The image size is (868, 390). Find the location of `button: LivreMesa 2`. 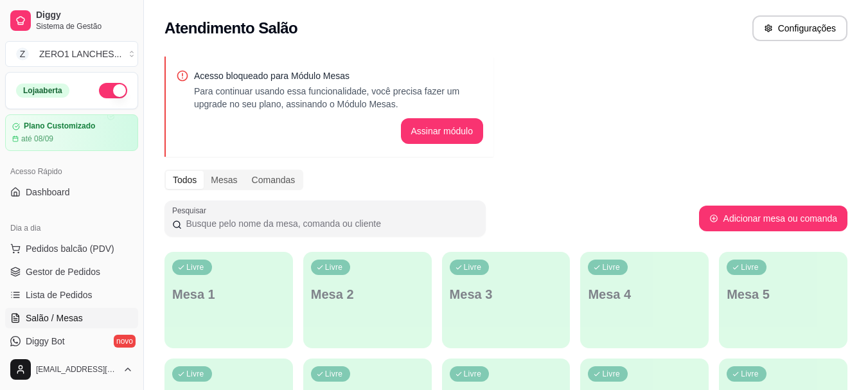

button: LivreMesa 2 is located at coordinates (368, 300).